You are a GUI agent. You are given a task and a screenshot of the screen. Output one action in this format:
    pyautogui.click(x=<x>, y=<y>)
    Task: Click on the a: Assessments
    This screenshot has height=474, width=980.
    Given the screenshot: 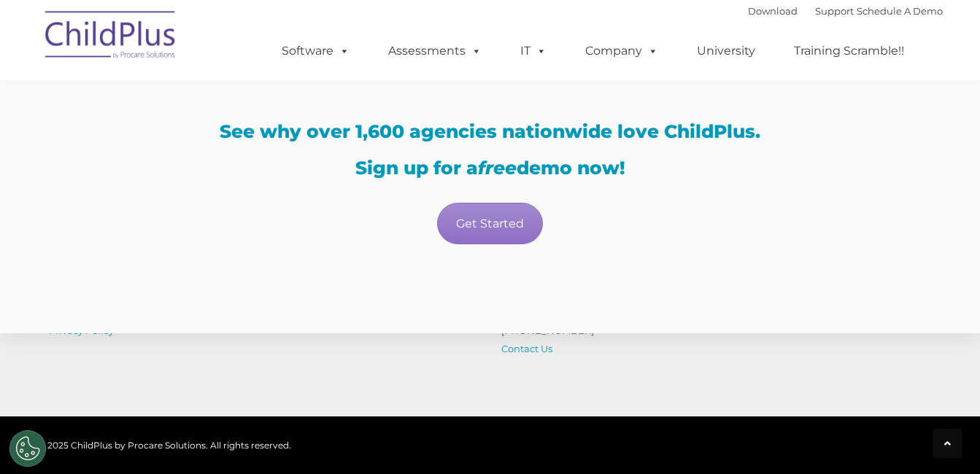 What is the action you would take?
    pyautogui.click(x=435, y=51)
    